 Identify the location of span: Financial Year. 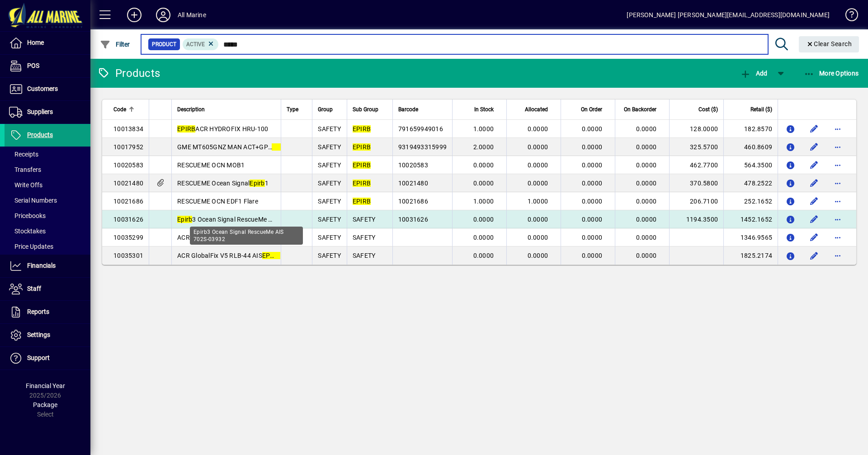
(45, 386).